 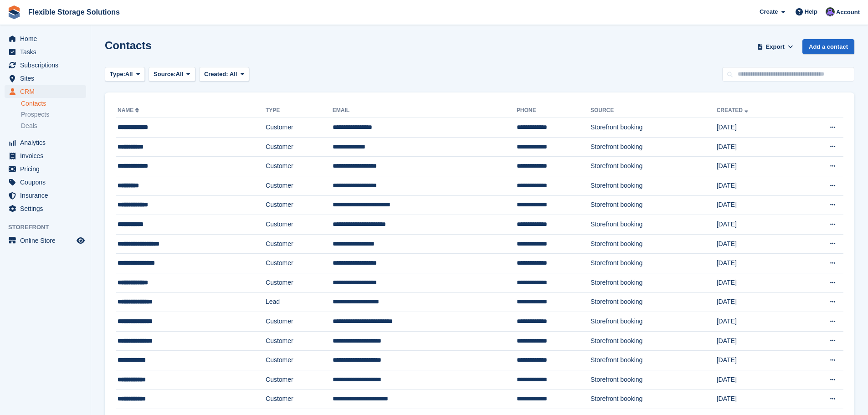 What do you see at coordinates (768, 12) in the screenshot?
I see `span: Create` at bounding box center [768, 12].